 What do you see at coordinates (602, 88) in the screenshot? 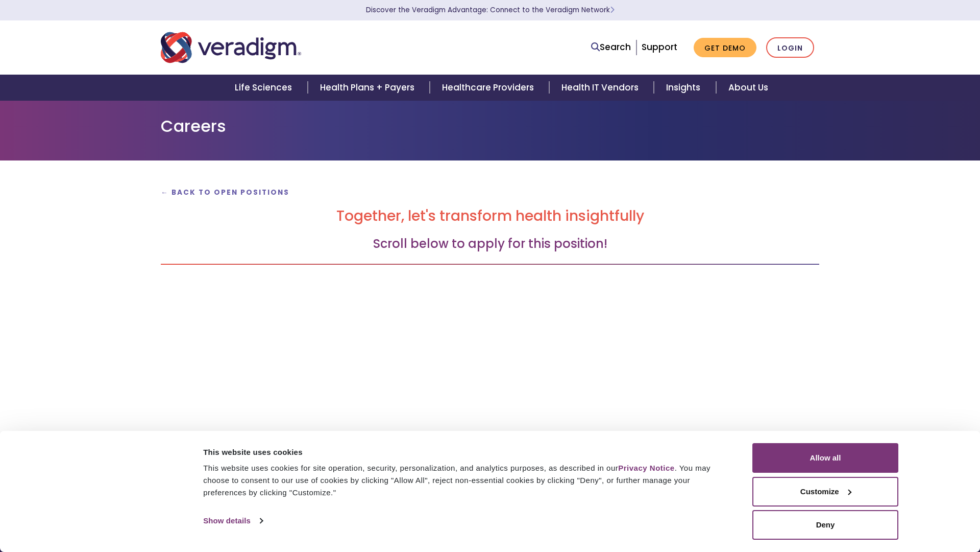
I see `a: Health IT Vendors` at bounding box center [602, 88].